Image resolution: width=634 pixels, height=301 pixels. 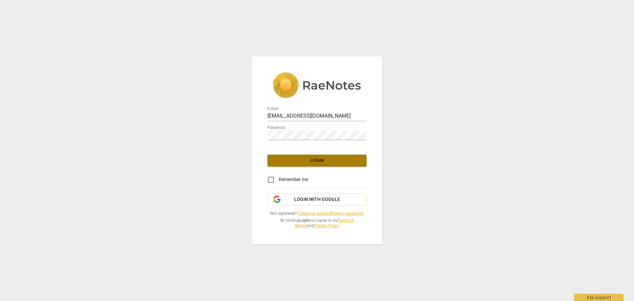 I want to click on a: Forgot password?, so click(x=348, y=213).